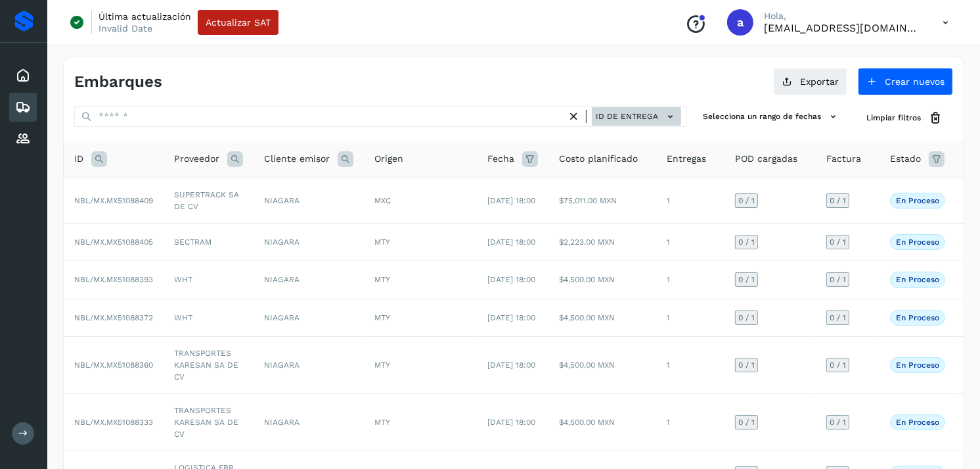  I want to click on span: Proveedor, so click(196, 159).